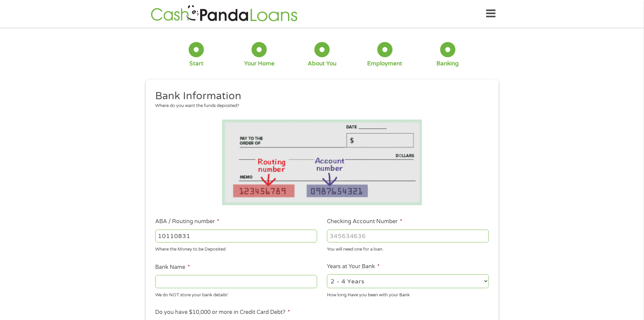 This screenshot has width=644, height=320. What do you see at coordinates (187, 221) in the screenshot?
I see `label: ABA / Routing number` at bounding box center [187, 221].